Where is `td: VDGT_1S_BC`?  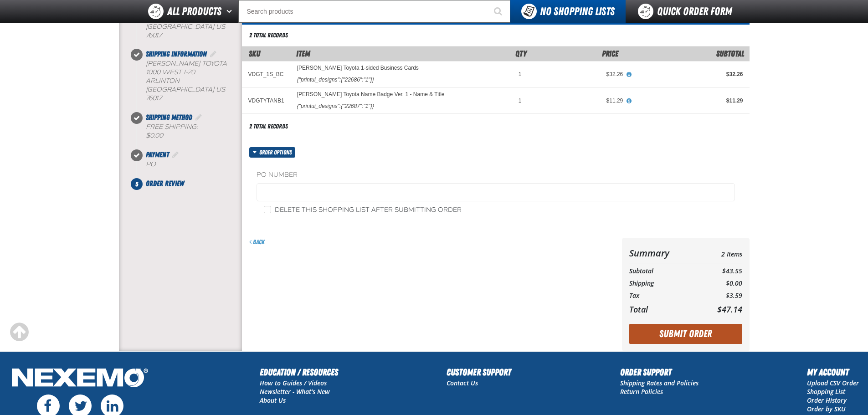 td: VDGT_1S_BC is located at coordinates (266, 75).